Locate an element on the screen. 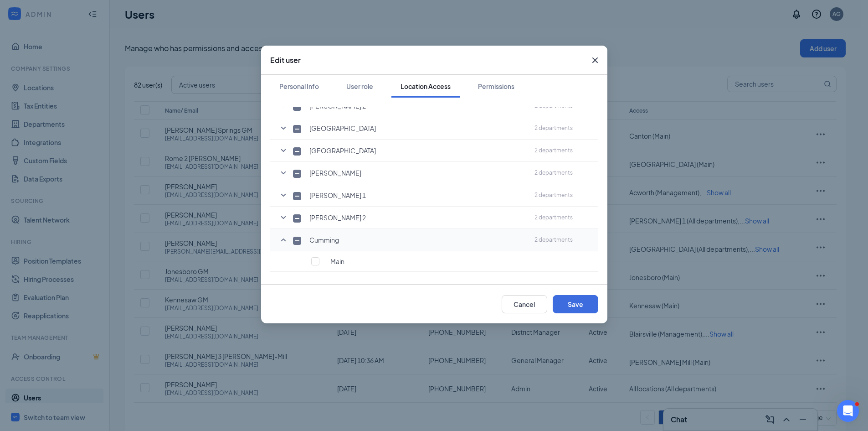  span: Main is located at coordinates (337, 261).